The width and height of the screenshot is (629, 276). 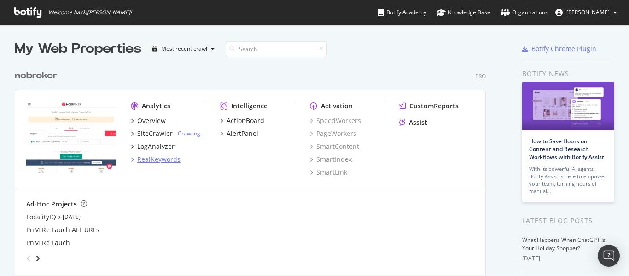 What do you see at coordinates (63, 230) in the screenshot?
I see `a: PnM Re Lauch ALL URLs` at bounding box center [63, 230].